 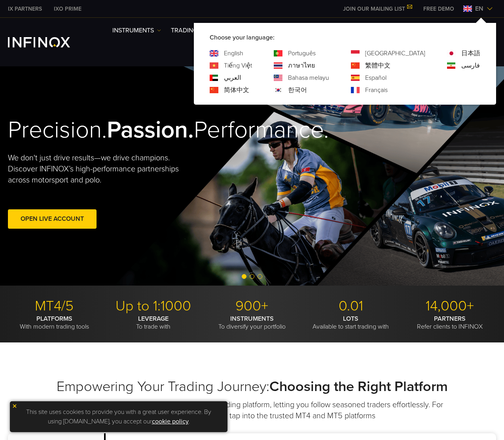 I want to click on span: Go to slide 2, so click(x=252, y=277).